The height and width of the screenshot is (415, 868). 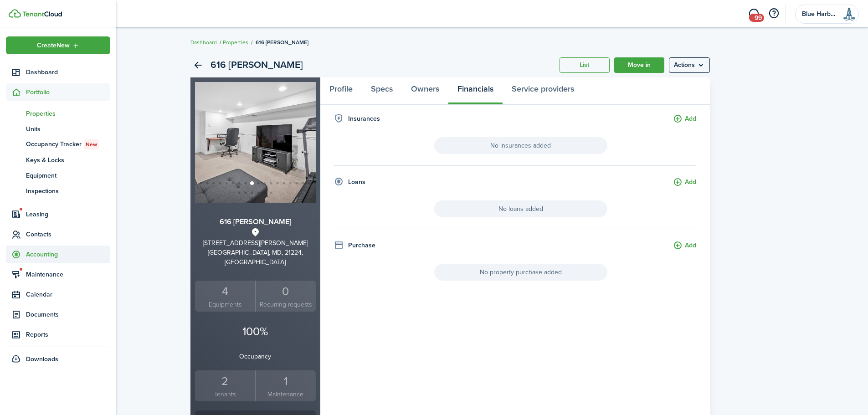 What do you see at coordinates (286, 296) in the screenshot?
I see `a: 0 Recurring requests` at bounding box center [286, 296].